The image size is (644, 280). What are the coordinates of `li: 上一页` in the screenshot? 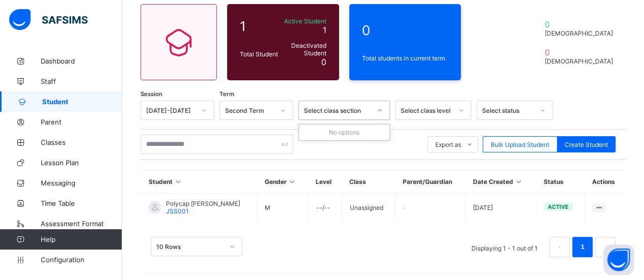 It's located at (559, 247).